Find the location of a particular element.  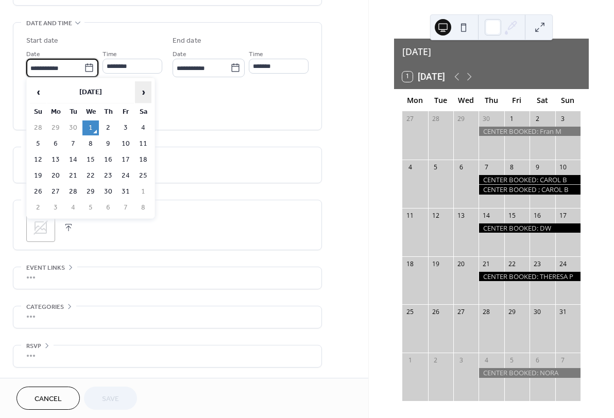

div: 15 is located at coordinates (511, 215).